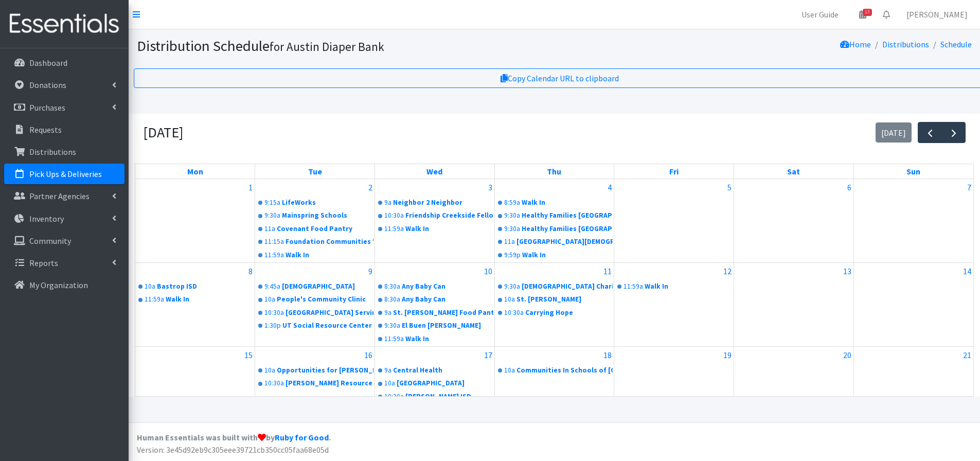  What do you see at coordinates (434, 370) in the screenshot?
I see `a: 9aCentral Health` at bounding box center [434, 370].